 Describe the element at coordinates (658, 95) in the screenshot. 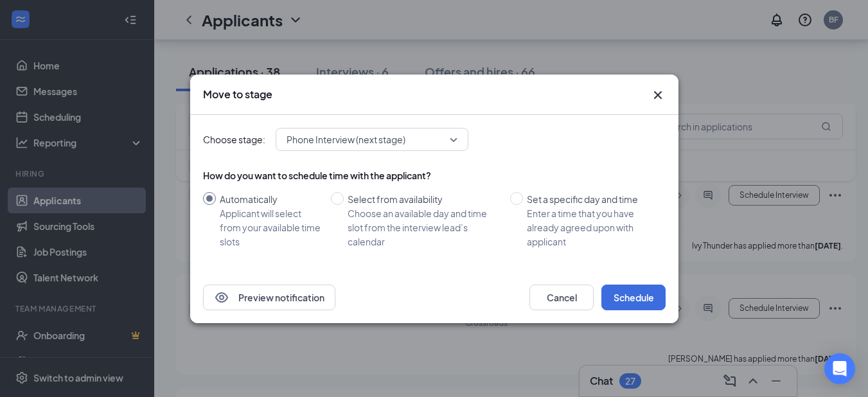

I see `svg: Cross` at that location.